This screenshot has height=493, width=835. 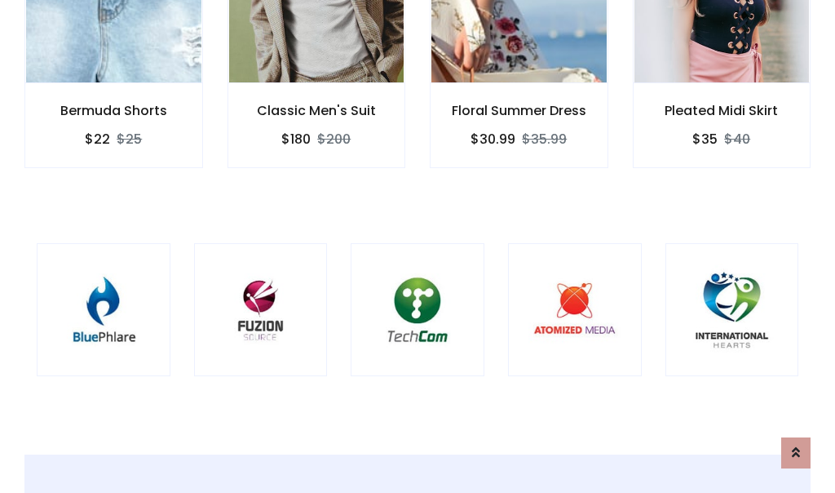 What do you see at coordinates (334, 139) in the screenshot?
I see `del: $200` at bounding box center [334, 139].